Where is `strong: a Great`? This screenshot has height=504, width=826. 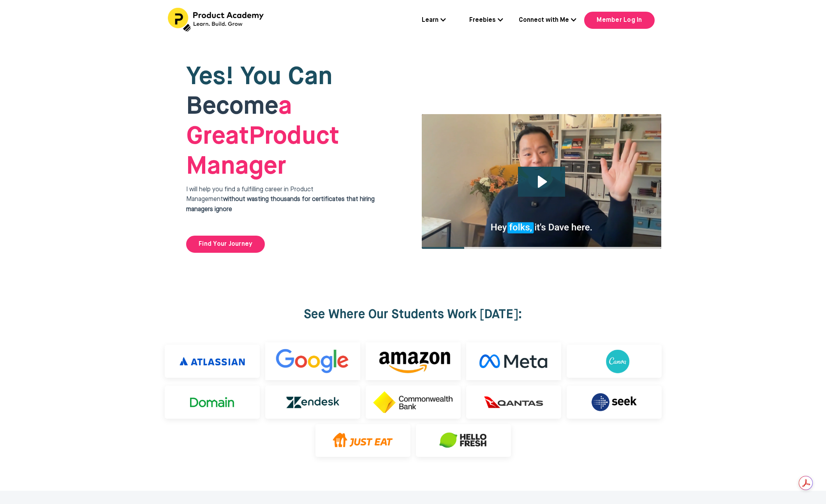 strong: a Great is located at coordinates (239, 121).